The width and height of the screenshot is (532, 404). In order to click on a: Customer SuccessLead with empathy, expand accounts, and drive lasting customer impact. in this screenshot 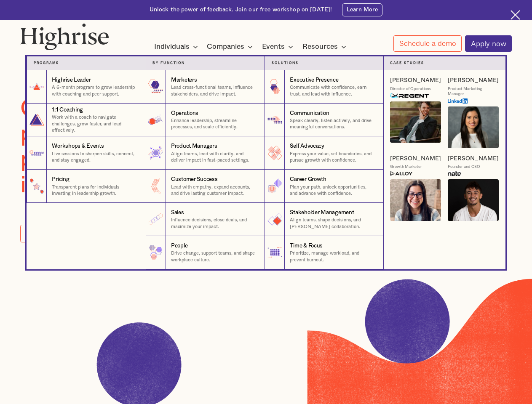, I will do `click(205, 186)`.